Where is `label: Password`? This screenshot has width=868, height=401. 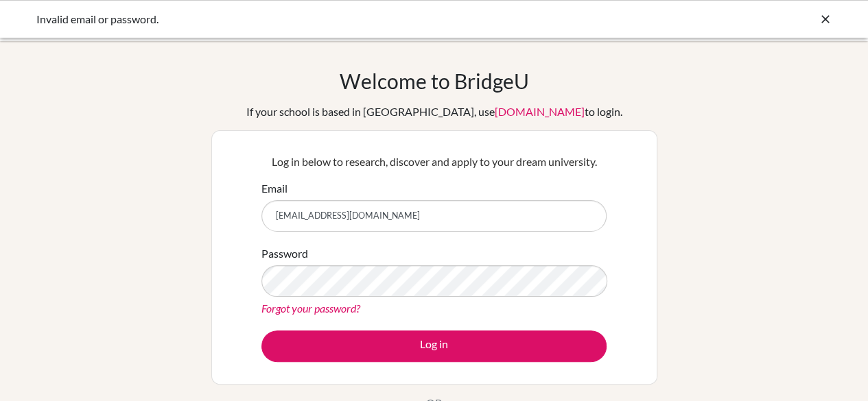
label: Password is located at coordinates (285, 253).